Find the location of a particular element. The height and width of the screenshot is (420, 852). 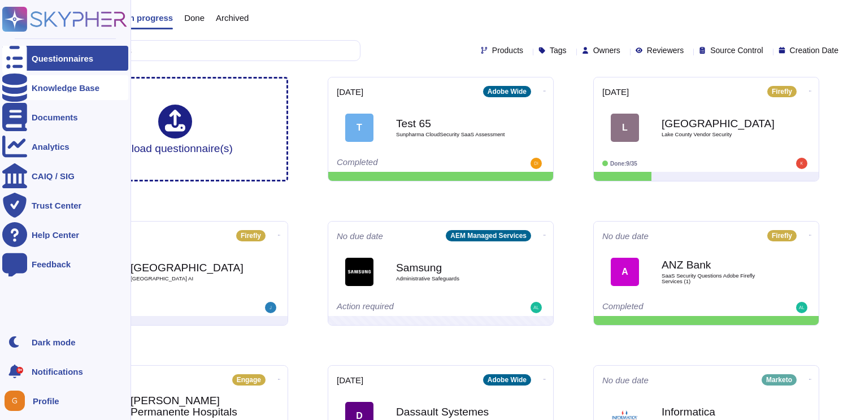

input: Search by keywords is located at coordinates (202, 50).